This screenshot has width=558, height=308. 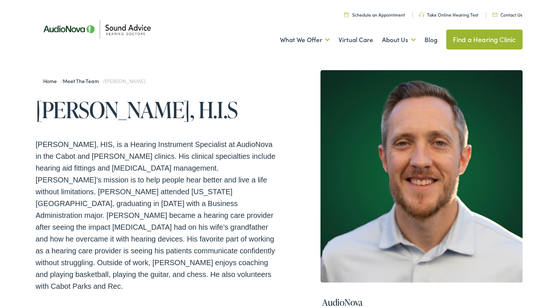 What do you see at coordinates (52, 81) in the screenshot?
I see `a: Home` at bounding box center [52, 81].